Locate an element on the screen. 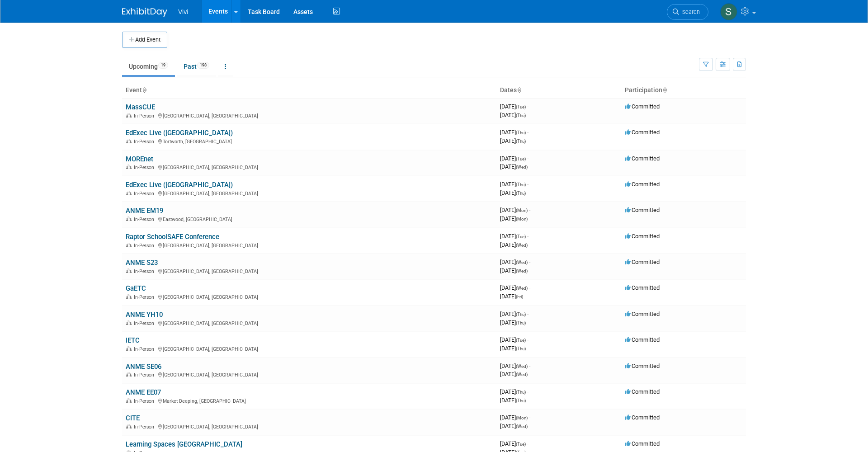 The height and width of the screenshot is (452, 868). a: Upcoming19 is located at coordinates (148, 67).